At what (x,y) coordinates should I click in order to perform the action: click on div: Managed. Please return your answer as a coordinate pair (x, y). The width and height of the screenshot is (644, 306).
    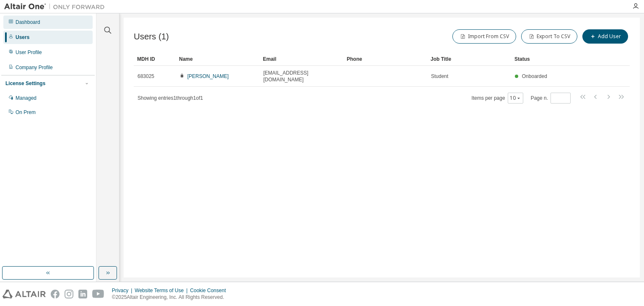
    Looking at the image, I should click on (26, 98).